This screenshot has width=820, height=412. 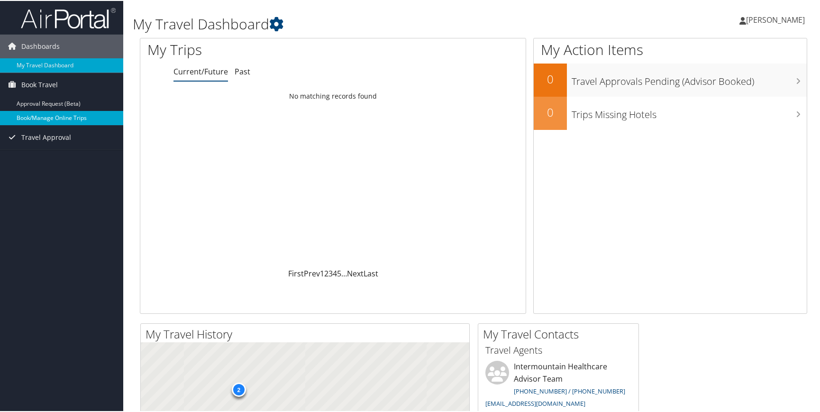 What do you see at coordinates (46, 136) in the screenshot?
I see `span: Travel Approval` at bounding box center [46, 136].